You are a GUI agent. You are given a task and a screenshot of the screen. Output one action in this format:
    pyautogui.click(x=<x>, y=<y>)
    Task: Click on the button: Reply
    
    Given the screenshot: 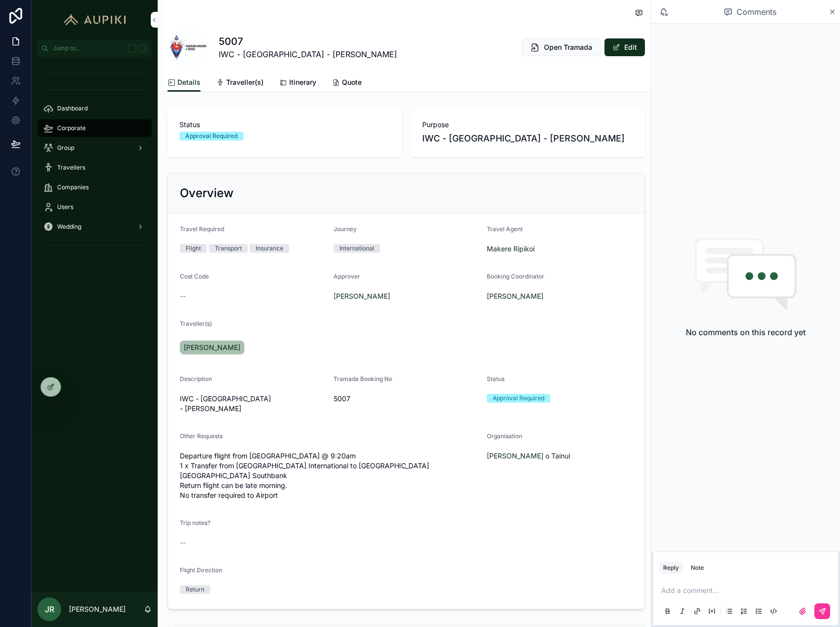 What is the action you would take?
    pyautogui.click(x=671, y=567)
    